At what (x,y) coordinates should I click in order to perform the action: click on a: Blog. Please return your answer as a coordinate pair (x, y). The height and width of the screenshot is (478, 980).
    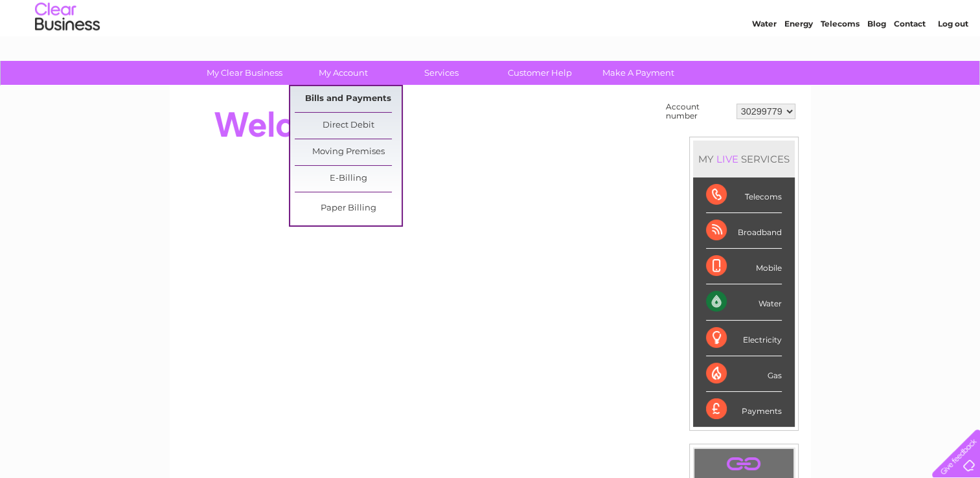
    Looking at the image, I should click on (877, 59).